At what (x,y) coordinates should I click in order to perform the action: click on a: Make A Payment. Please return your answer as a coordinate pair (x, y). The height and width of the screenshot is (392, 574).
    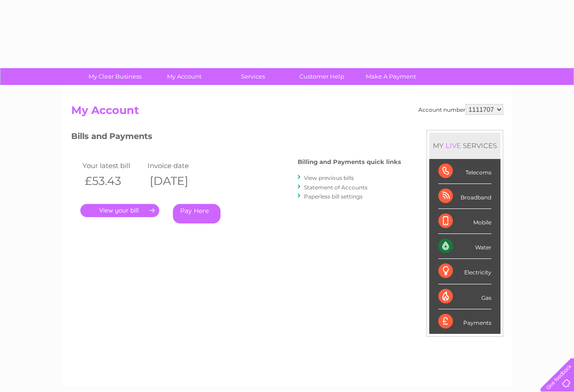
    Looking at the image, I should click on (390, 77).